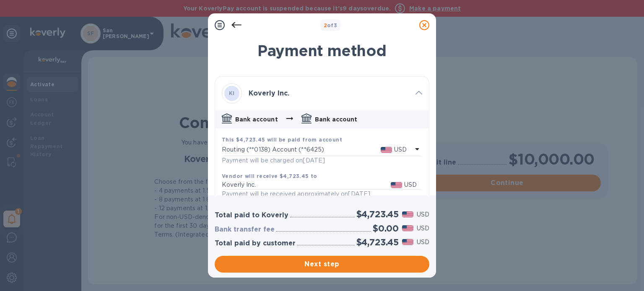  What do you see at coordinates (386, 228) in the screenshot?
I see `h2: $0.00` at bounding box center [386, 228].